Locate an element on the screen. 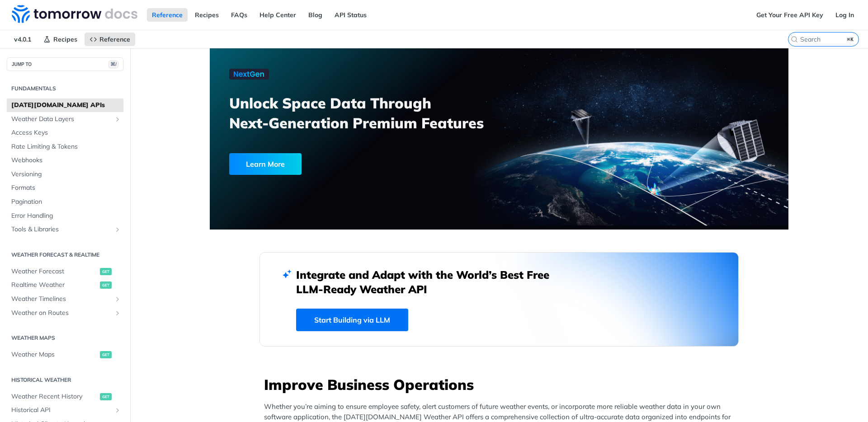  a: Weather TimelinesShow subpages for Weather Timelines is located at coordinates (65, 299).